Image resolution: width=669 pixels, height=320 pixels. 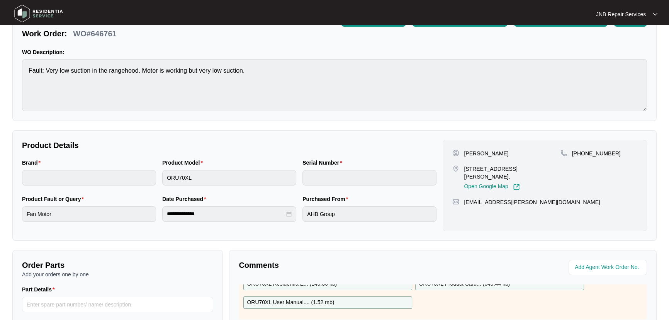 What do you see at coordinates (33, 163) in the screenshot?
I see `label: Brand` at bounding box center [33, 163].